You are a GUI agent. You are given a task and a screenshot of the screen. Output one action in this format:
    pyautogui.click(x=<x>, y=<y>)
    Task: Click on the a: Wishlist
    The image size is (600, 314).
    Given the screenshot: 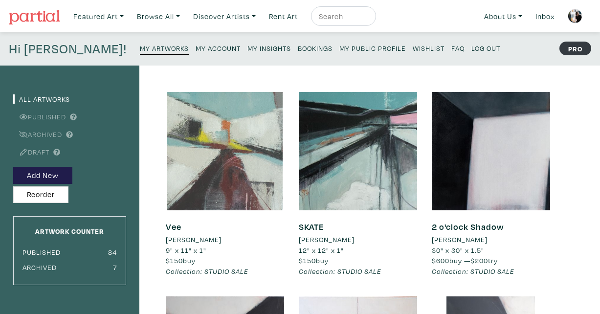 What is the action you would take?
    pyautogui.click(x=428, y=47)
    